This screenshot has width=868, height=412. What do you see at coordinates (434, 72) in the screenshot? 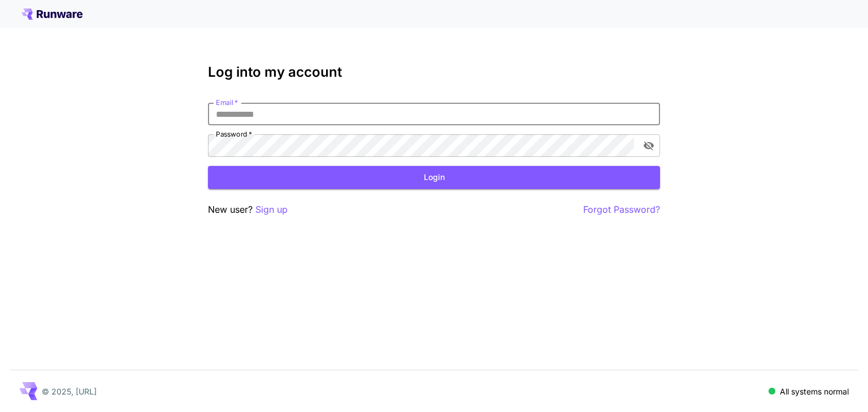
I see `h3: Log into my account` at bounding box center [434, 72].